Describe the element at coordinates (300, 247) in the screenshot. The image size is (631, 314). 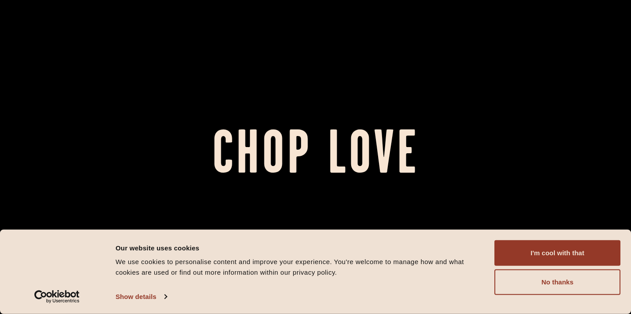
I see `div: Our website uses cookies` at that location.